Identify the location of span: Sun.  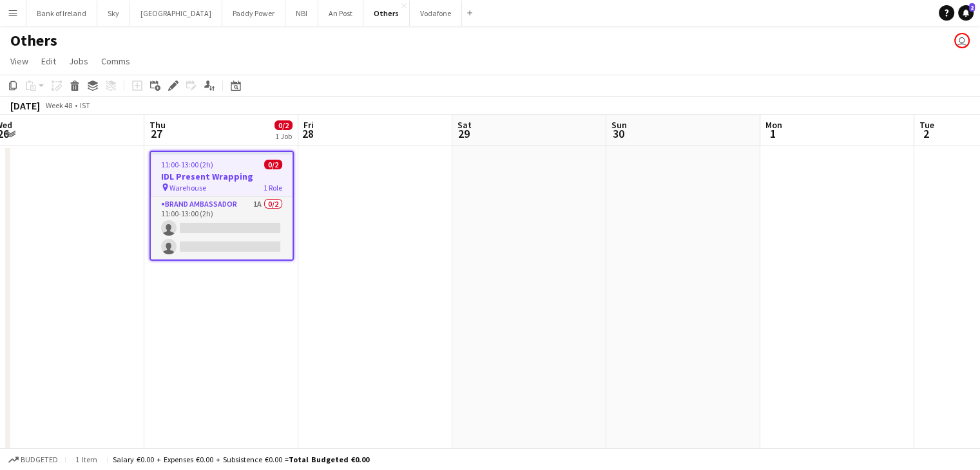
(619, 125).